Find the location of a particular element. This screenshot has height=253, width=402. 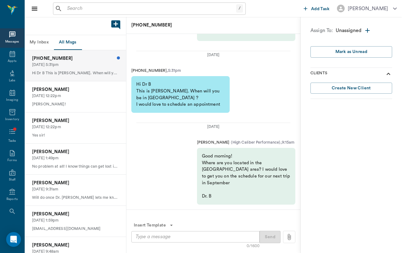

p: No problem at all! I know things can get lost in the mix is located at coordinates (75, 166).